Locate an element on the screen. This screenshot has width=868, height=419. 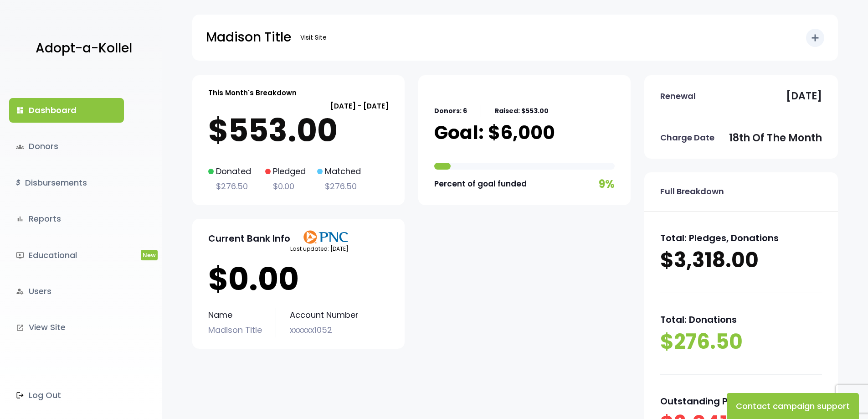
p: Full Breakdown is located at coordinates (692, 191).